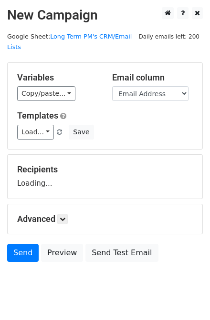 This screenshot has width=210, height=320. Describe the element at coordinates (105, 15) in the screenshot. I see `h2: New Campaign` at that location.